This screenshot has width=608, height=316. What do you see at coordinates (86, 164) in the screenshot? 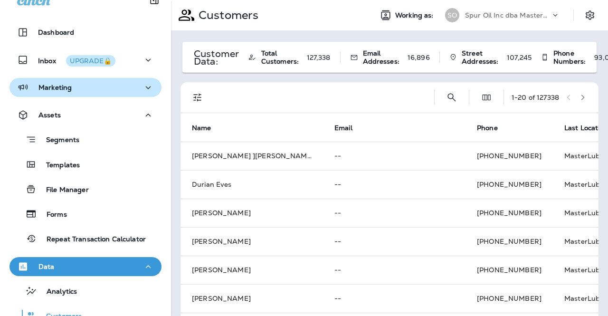
I see `button: Templates` at bounding box center [86, 164].